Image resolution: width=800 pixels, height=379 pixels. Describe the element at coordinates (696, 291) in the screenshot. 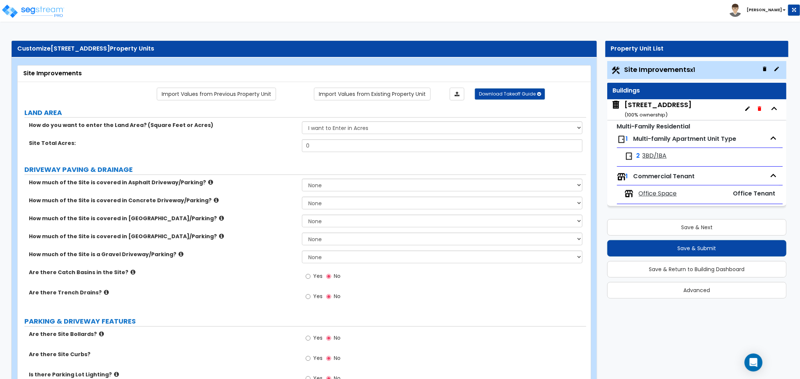

I see `button: Advanced` at that location.